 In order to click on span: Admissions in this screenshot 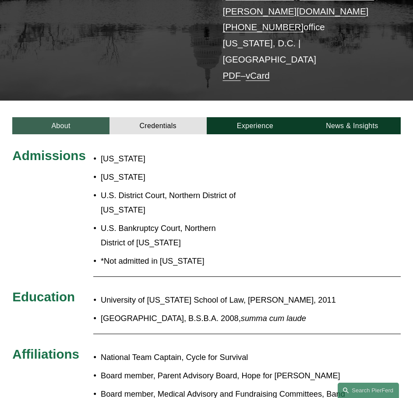, I will do `click(49, 155)`.